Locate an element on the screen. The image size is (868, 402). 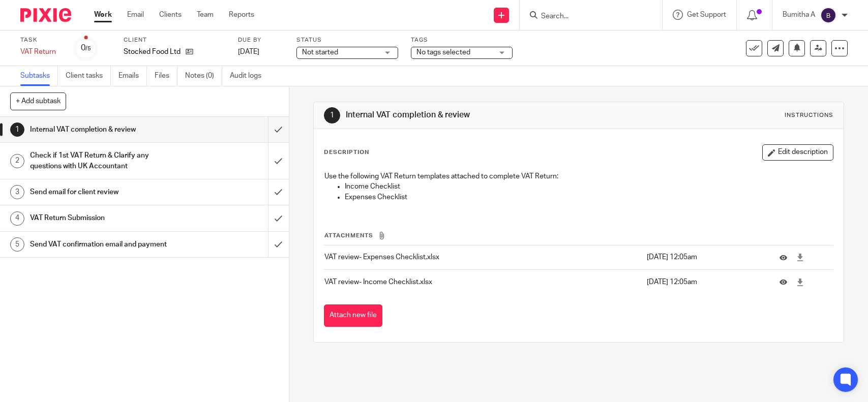
h1: VAT Return Submission is located at coordinates (106, 218).